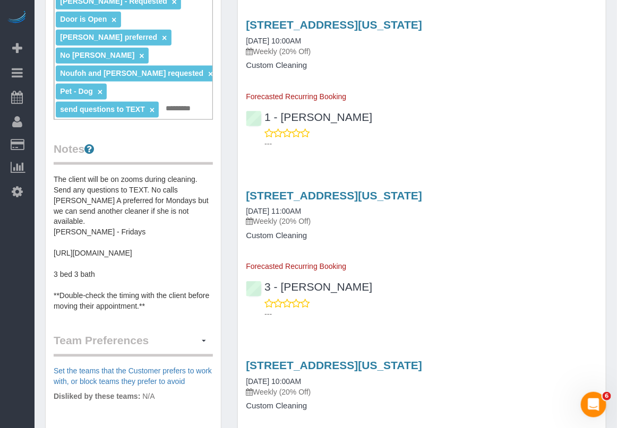 Image resolution: width=617 pixels, height=428 pixels. Describe the element at coordinates (97, 397) in the screenshot. I see `label: Disliked by these teams:` at that location.